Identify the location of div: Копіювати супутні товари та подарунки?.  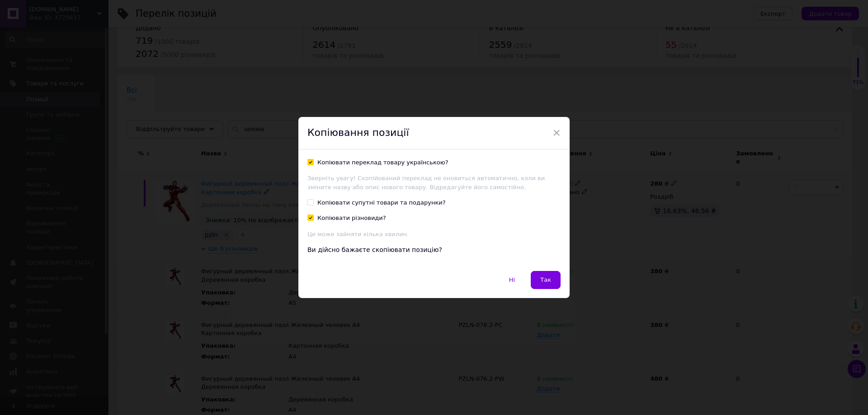
(382, 203).